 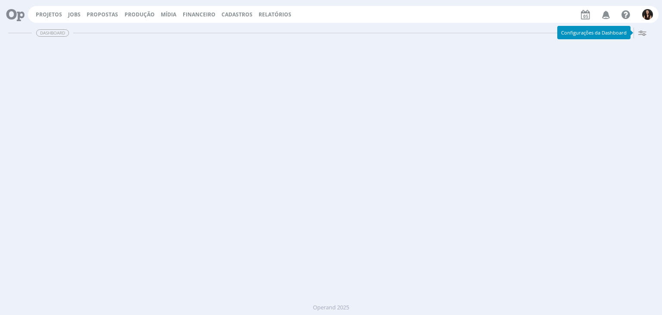 I want to click on button: Mídia, so click(x=168, y=15).